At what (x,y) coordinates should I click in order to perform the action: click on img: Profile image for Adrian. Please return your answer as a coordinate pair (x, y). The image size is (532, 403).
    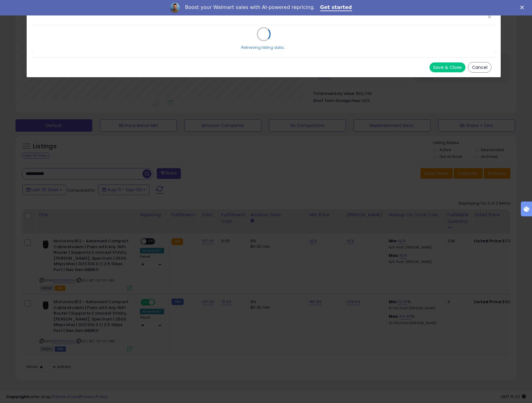
    Looking at the image, I should click on (175, 8).